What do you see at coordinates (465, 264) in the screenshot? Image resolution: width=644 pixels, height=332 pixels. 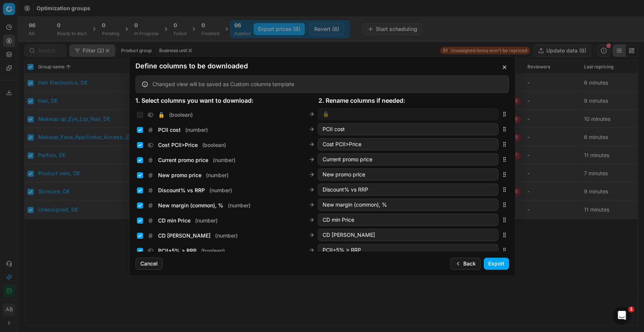 I see `button: Back` at bounding box center [465, 264].